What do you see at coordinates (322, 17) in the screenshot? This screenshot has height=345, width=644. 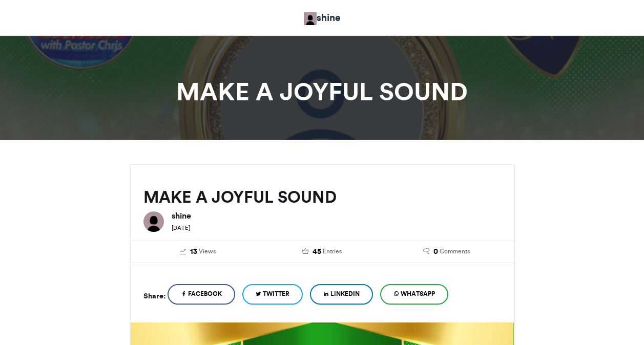 I see `a: shine` at bounding box center [322, 17].